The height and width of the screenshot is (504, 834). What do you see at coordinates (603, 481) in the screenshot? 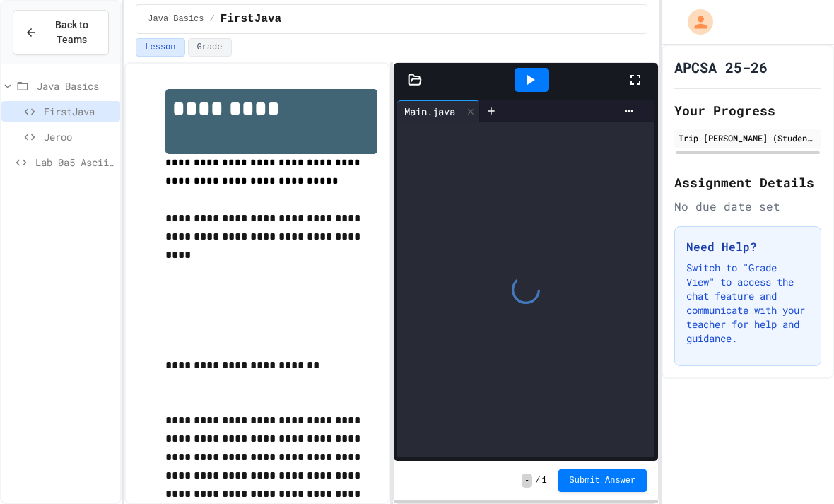
I see `span: Submit Answer` at bounding box center [603, 481].